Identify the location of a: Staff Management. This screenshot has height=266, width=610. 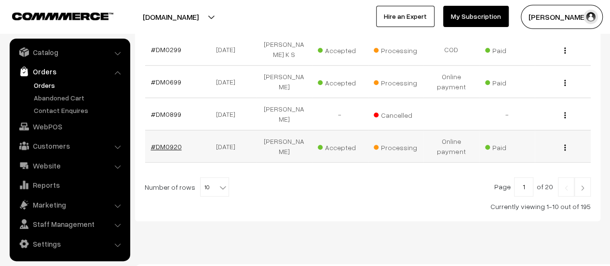
(69, 224).